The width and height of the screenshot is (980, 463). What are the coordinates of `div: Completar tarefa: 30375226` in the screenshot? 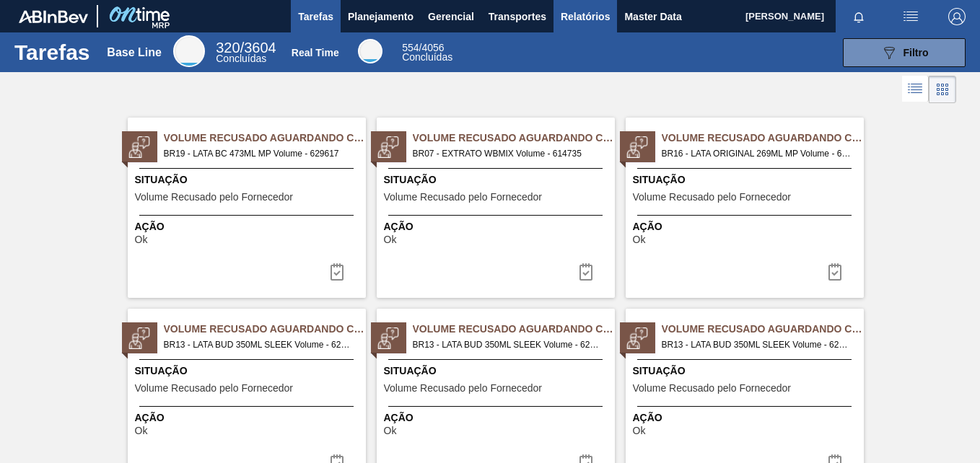 It's located at (586, 272).